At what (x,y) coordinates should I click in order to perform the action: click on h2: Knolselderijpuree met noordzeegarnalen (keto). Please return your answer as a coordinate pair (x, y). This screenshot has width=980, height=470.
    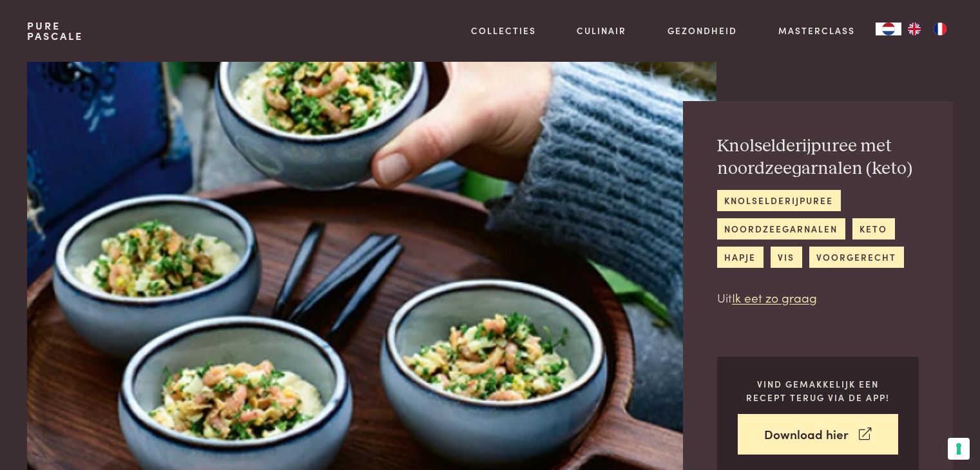
    Looking at the image, I should click on (818, 157).